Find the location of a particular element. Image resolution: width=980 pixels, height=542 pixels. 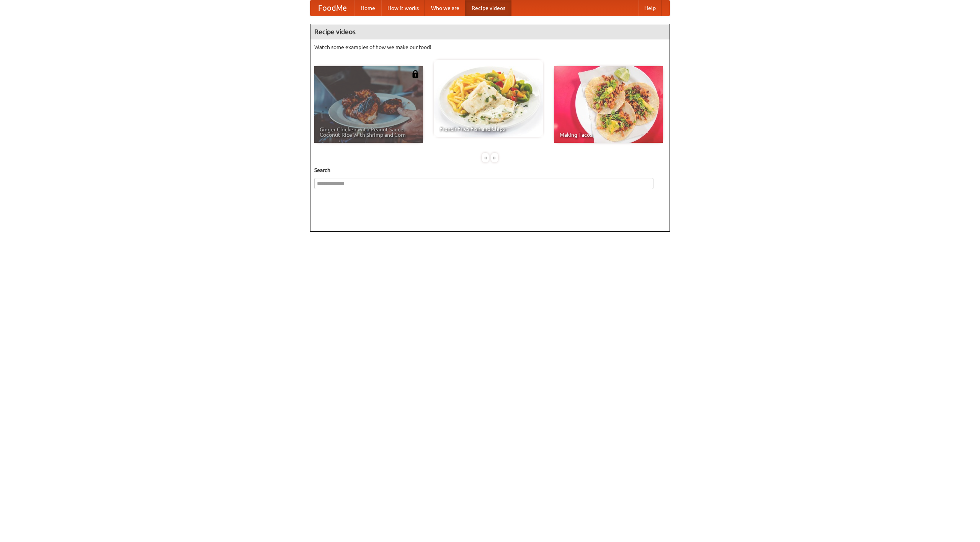

a: Who we are is located at coordinates (445, 8).